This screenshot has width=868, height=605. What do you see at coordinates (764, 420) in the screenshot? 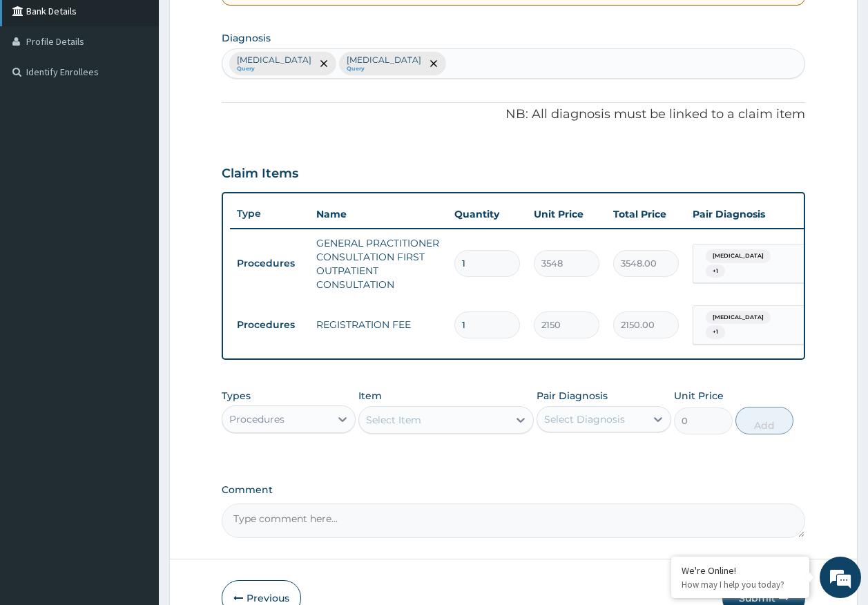
I see `button: Add` at bounding box center [764, 420].